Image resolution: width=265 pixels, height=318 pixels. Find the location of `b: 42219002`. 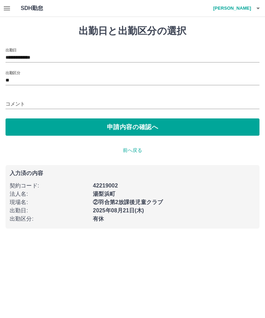

b: 42219002 is located at coordinates (105, 185).